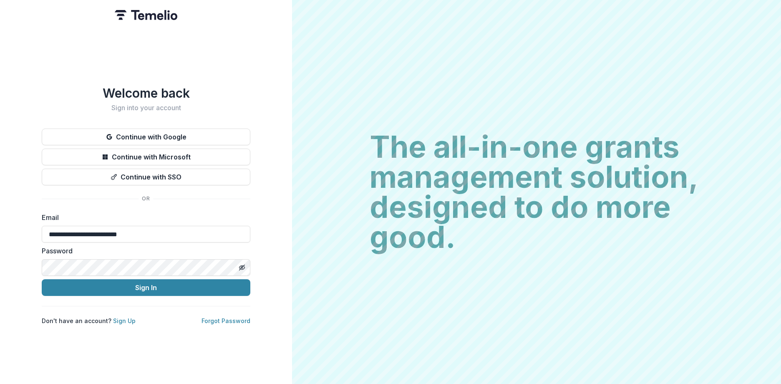  I want to click on h1: Welcome back, so click(146, 93).